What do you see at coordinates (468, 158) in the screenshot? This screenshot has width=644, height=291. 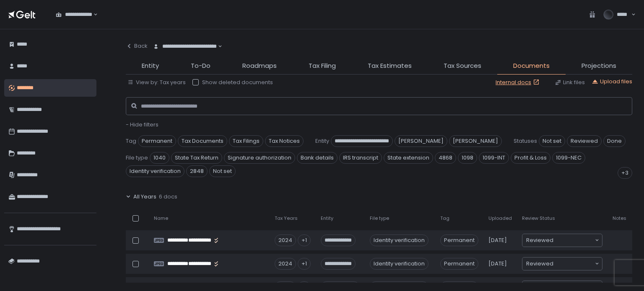 I see `span: 1098` at bounding box center [468, 158].